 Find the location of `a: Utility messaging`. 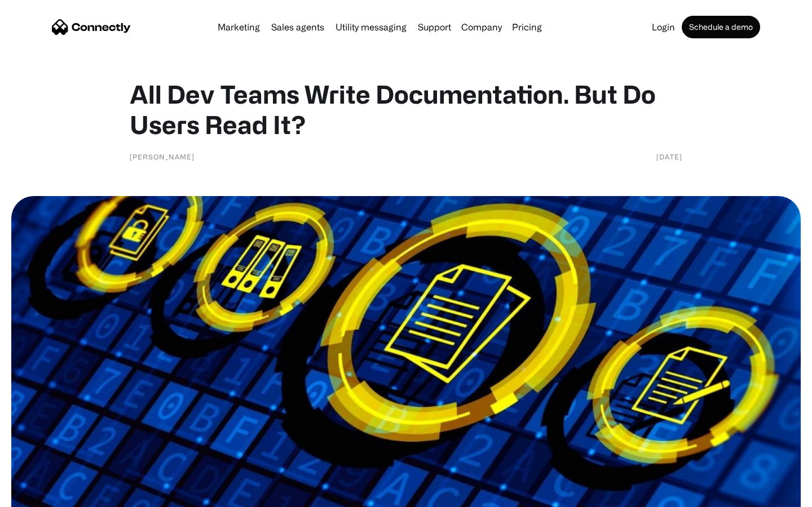

a: Utility messaging is located at coordinates (371, 27).